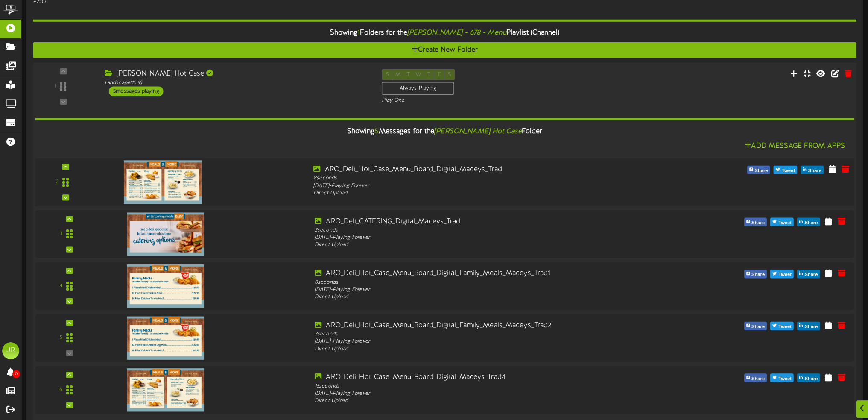 This screenshot has height=420, width=868. What do you see at coordinates (376, 131) in the screenshot?
I see `span: 5` at bounding box center [376, 131].